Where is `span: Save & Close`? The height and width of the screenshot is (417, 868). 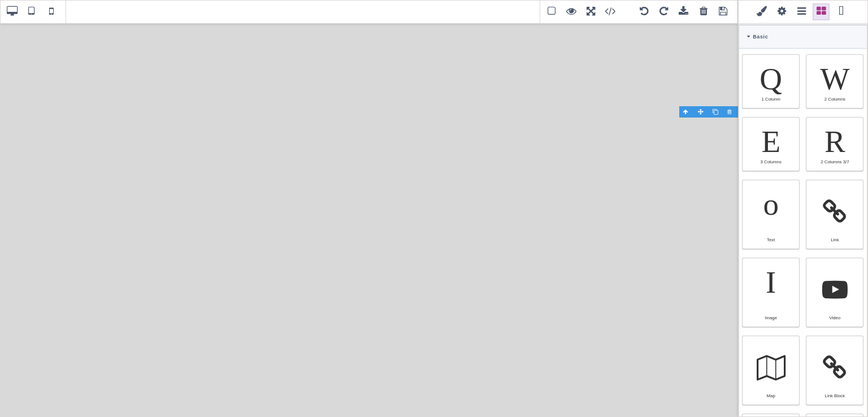 span: Save & Close is located at coordinates (723, 12).